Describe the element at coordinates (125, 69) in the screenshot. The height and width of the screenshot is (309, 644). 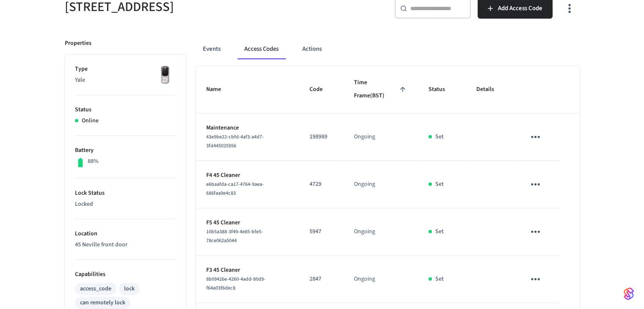
I see `p: Type` at that location.